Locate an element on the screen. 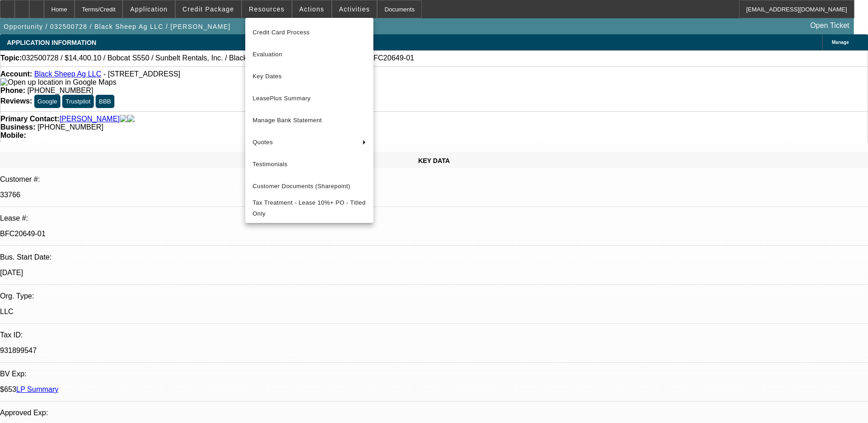 This screenshot has height=423, width=868. span: LeasePlus Summary is located at coordinates (309, 98).